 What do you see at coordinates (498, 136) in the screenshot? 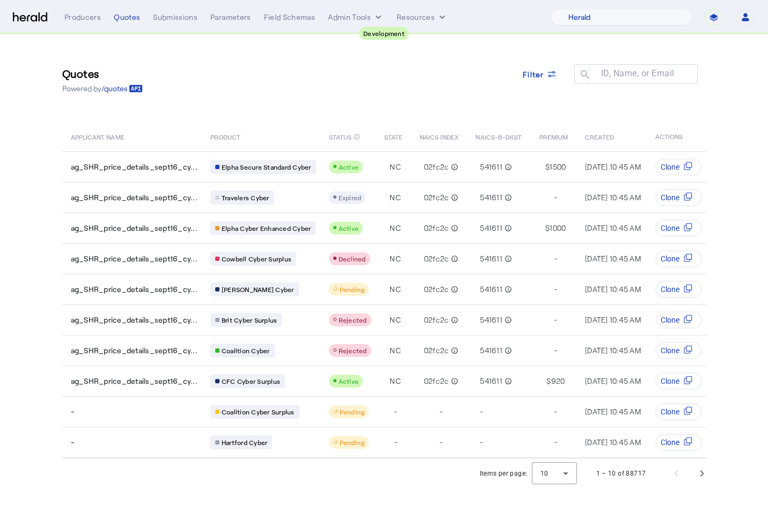
I see `span: NAICS-6-DIGIT` at bounding box center [498, 136].